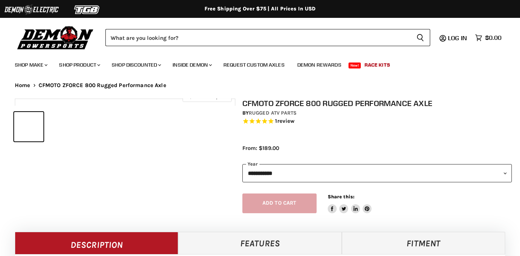 The width and height of the screenshot is (520, 256). What do you see at coordinates (97, 243) in the screenshot?
I see `a: Description` at bounding box center [97, 243].